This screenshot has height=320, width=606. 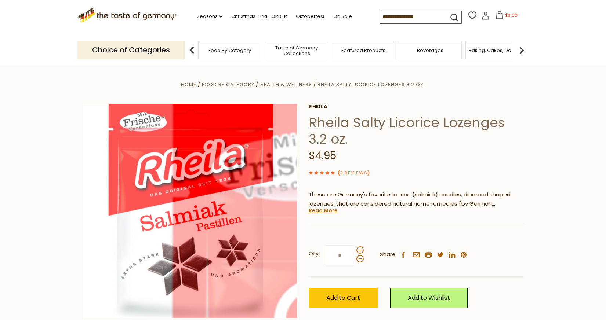 What do you see at coordinates (428, 298) in the screenshot?
I see `a: Add to Wishlist` at bounding box center [428, 298].